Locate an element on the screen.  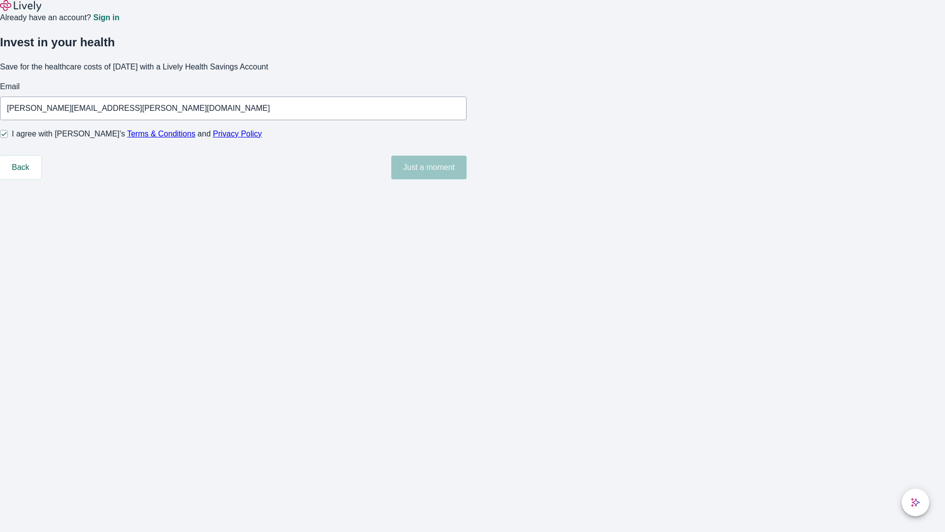
a: Terms & Conditions is located at coordinates (161, 133).